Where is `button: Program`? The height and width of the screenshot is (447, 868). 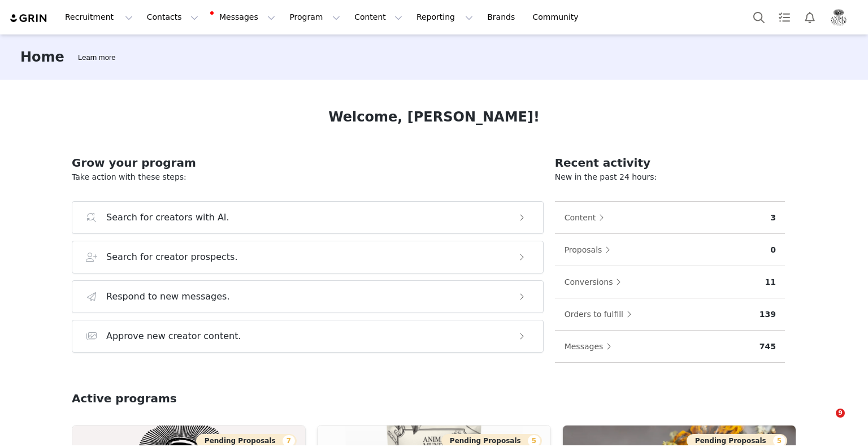 button: Program is located at coordinates (315, 17).